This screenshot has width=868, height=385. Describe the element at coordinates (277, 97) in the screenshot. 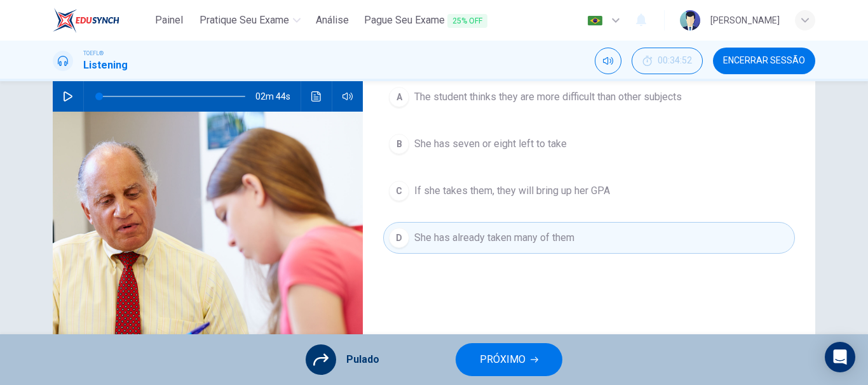

I see `span: 02m 44s` at that location.